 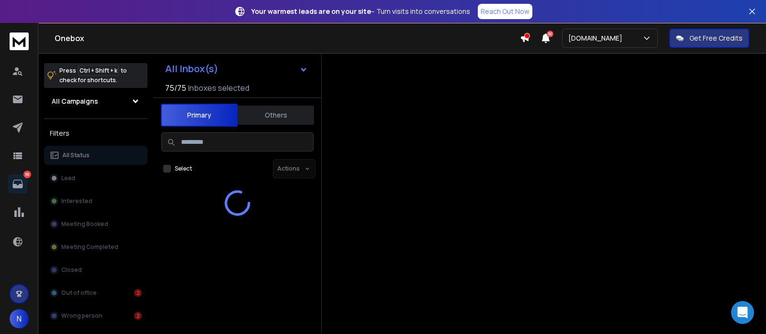 What do you see at coordinates (19, 41) in the screenshot?
I see `img: logo` at bounding box center [19, 41].